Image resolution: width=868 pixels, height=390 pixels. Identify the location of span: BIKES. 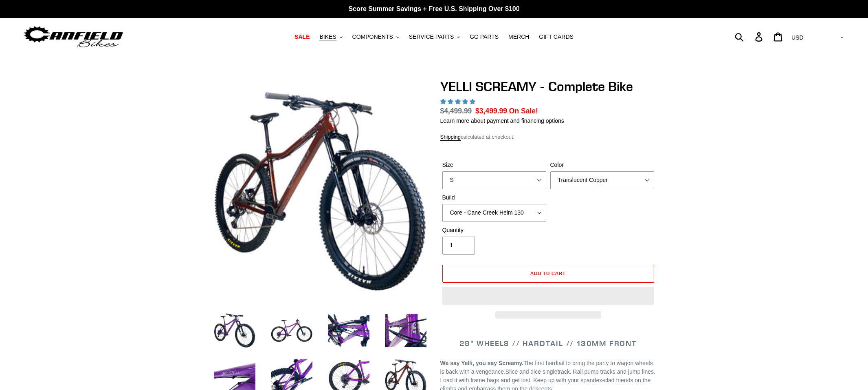
(327, 37).